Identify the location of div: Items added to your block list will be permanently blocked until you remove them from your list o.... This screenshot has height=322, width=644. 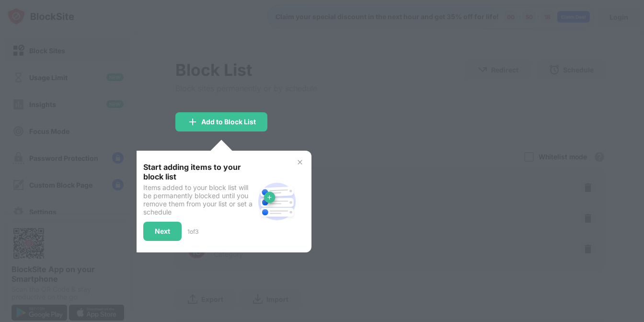
(198, 199).